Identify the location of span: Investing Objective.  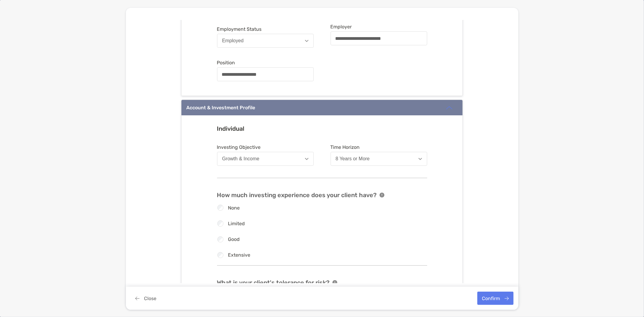
(265, 148).